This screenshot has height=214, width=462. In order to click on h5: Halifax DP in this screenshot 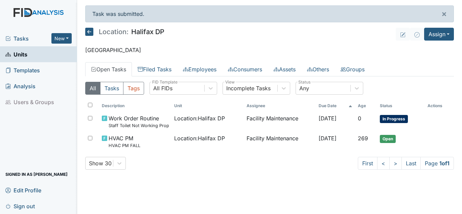, I will do `click(125, 32)`.